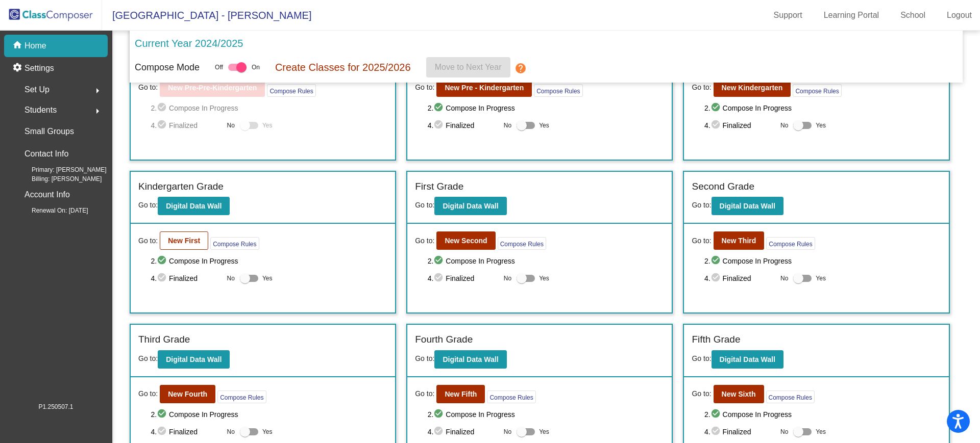 This screenshot has width=980, height=443. What do you see at coordinates (460, 394) in the screenshot?
I see `button: New Fifth` at bounding box center [460, 394].